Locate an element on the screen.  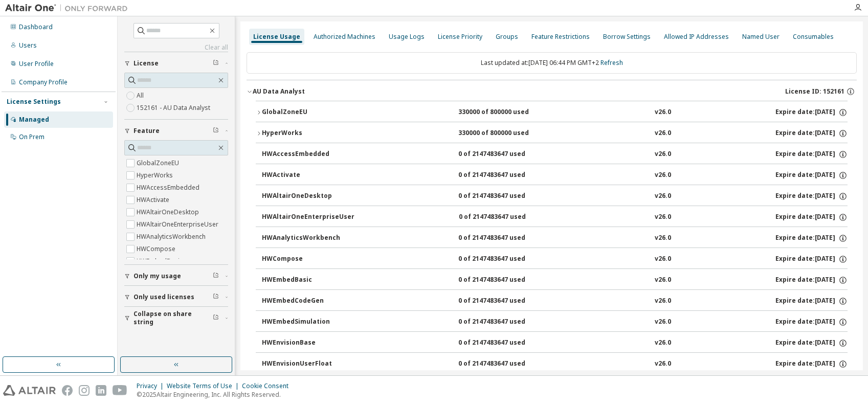
div: HWAccessEmbedded is located at coordinates (308, 154).